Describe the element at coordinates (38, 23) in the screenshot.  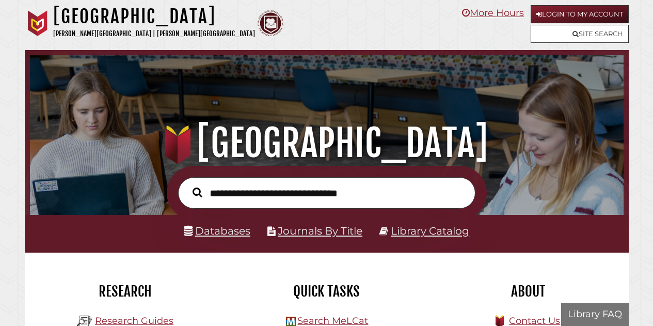
I see `img: Calvin University` at that location.